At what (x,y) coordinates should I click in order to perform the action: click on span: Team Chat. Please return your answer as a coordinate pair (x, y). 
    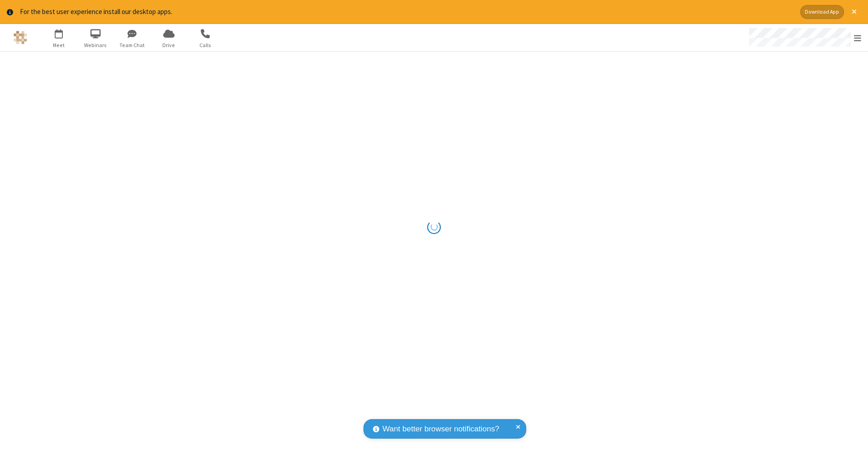
    Looking at the image, I should click on (132, 45).